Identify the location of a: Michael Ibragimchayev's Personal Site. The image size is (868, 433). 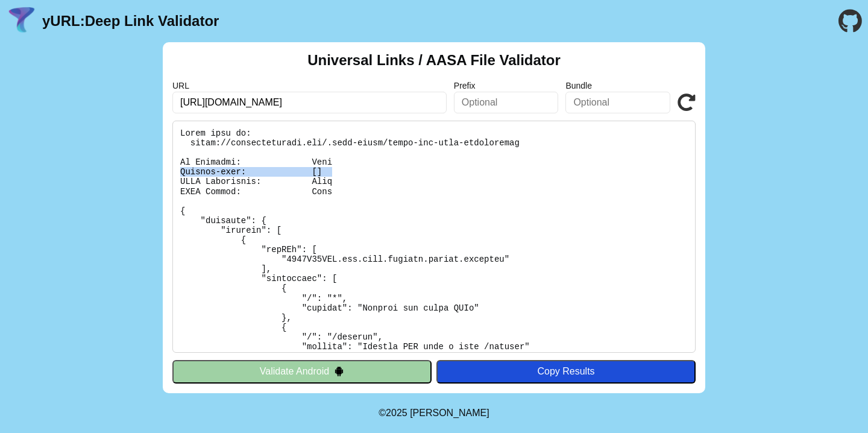
(450, 412).